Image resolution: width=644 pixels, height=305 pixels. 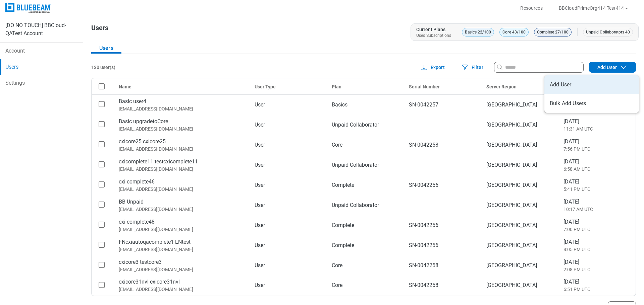 What do you see at coordinates (442, 105) in the screenshot?
I see `td: SN-0042257` at bounding box center [442, 105].